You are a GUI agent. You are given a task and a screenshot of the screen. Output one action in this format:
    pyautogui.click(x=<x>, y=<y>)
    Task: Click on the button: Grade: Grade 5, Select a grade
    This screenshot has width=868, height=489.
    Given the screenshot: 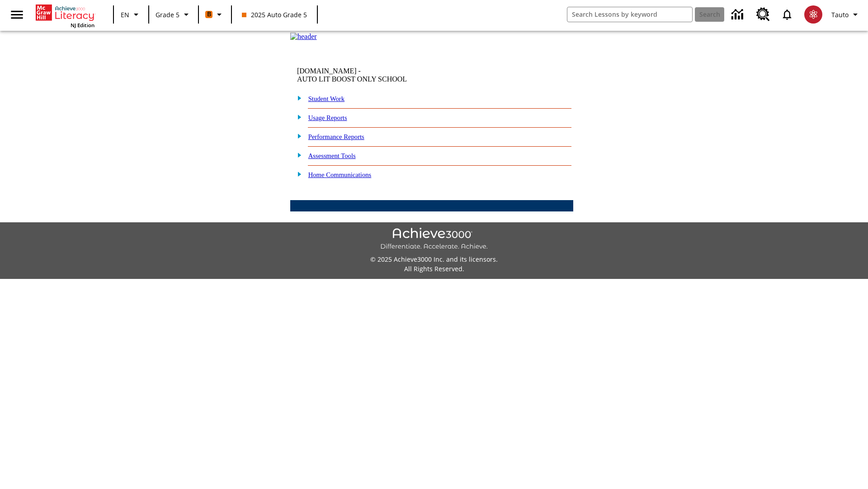 What is the action you would take?
    pyautogui.click(x=173, y=14)
    